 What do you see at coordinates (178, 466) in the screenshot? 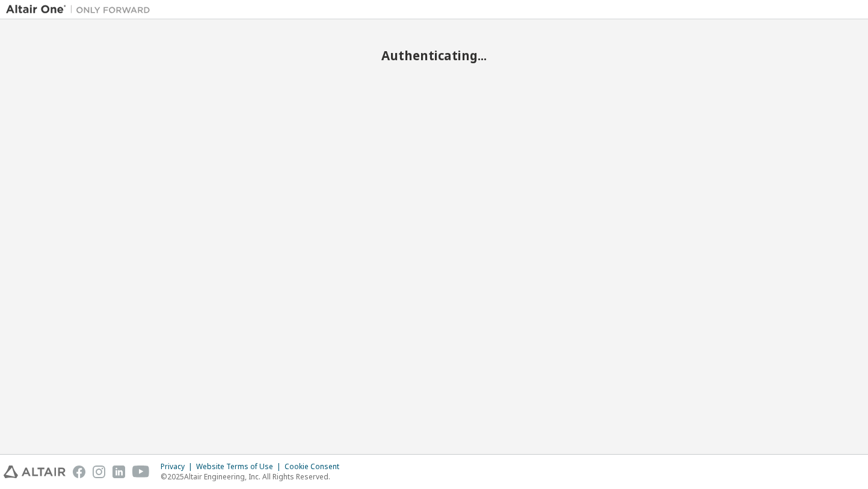
I see `div: Privacy` at bounding box center [178, 466].